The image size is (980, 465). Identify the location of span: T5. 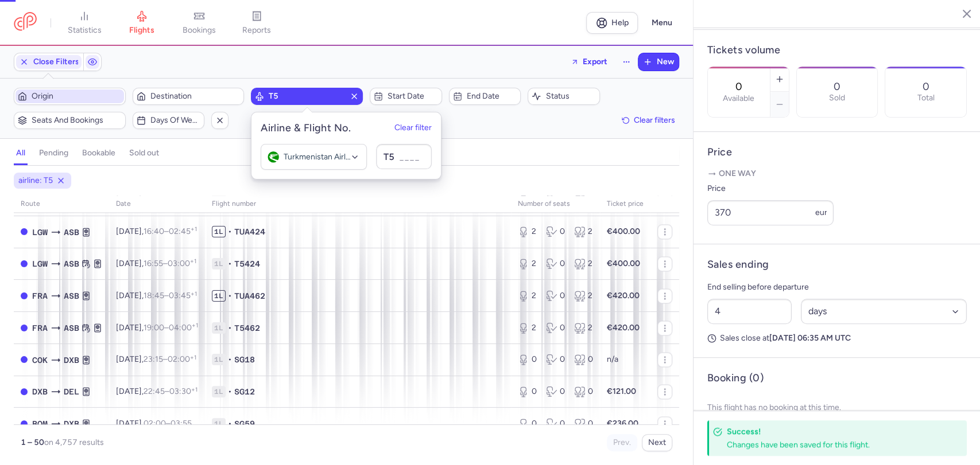
(389, 156).